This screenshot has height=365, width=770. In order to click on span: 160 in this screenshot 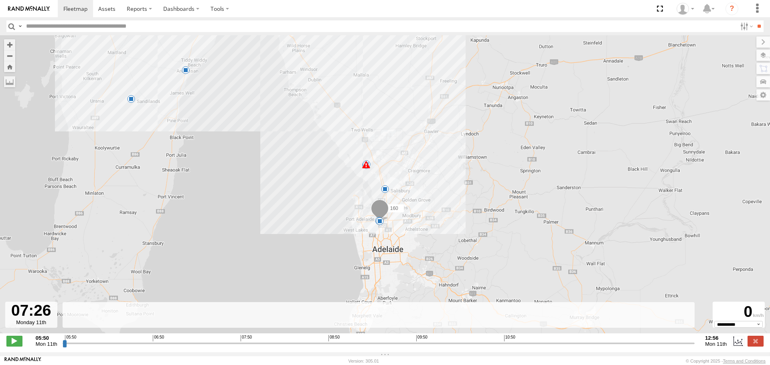, I will do `click(394, 208)`.